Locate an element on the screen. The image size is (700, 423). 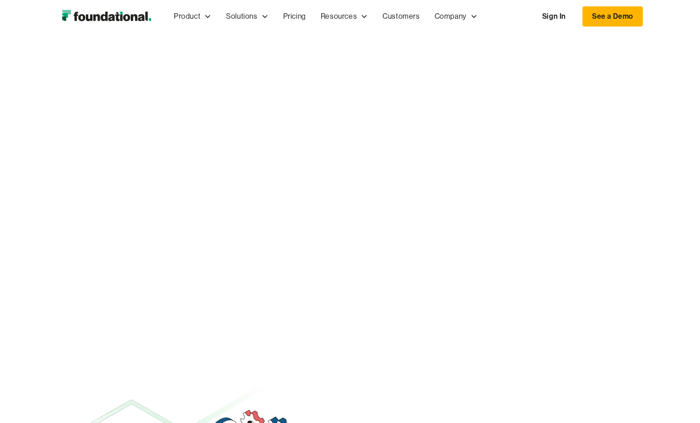
div: Company is located at coordinates (450, 16).